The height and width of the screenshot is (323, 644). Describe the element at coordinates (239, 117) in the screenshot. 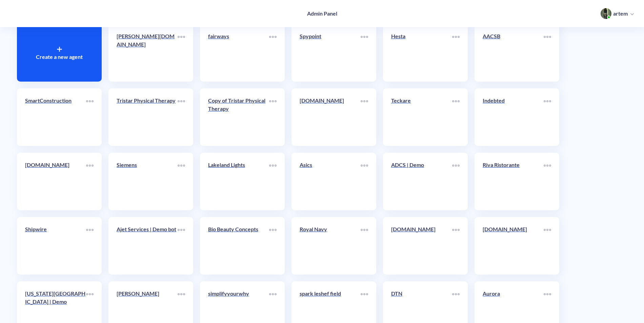

I see `a: Copy of Tristar Physical Therapy` at that location.